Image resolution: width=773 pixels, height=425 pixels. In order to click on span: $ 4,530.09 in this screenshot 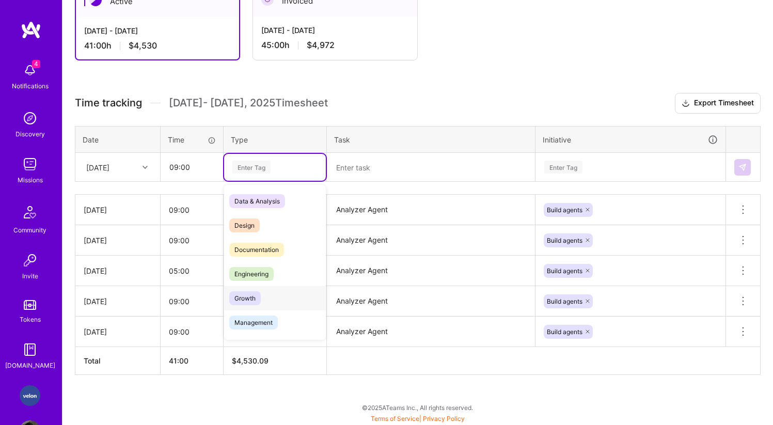, I will do `click(250, 361)`.